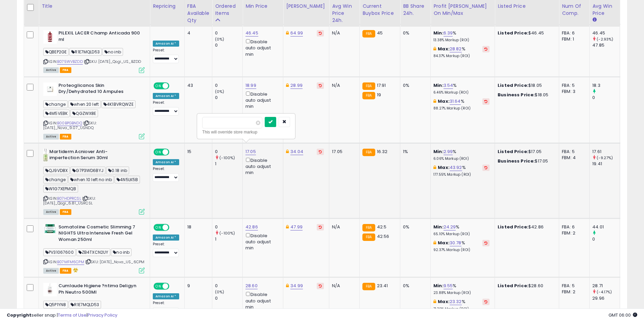  I want to click on span: R1E7MQLD53, so click(85, 305).